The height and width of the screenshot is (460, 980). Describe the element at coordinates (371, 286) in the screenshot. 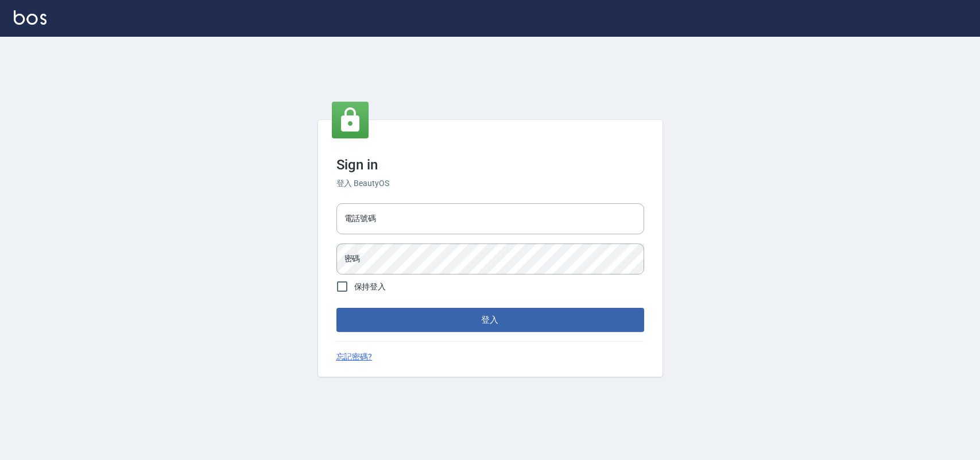

I see `span: 保持登入` at that location.